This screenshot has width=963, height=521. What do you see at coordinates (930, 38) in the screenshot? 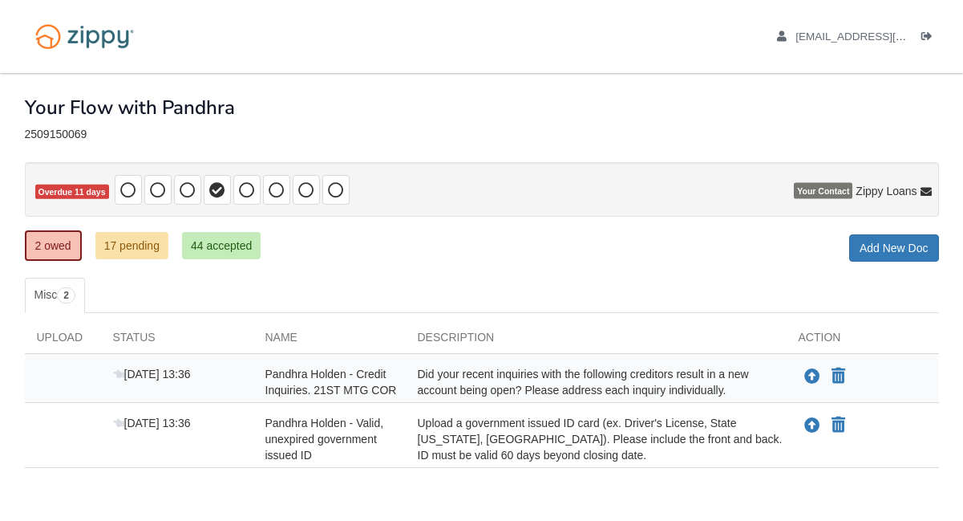
I see `a: Log out` at bounding box center [930, 38].